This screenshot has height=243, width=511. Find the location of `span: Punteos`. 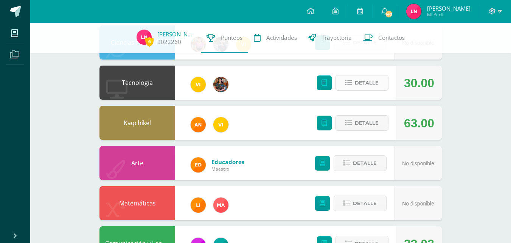

span: Punteos is located at coordinates (232, 37).